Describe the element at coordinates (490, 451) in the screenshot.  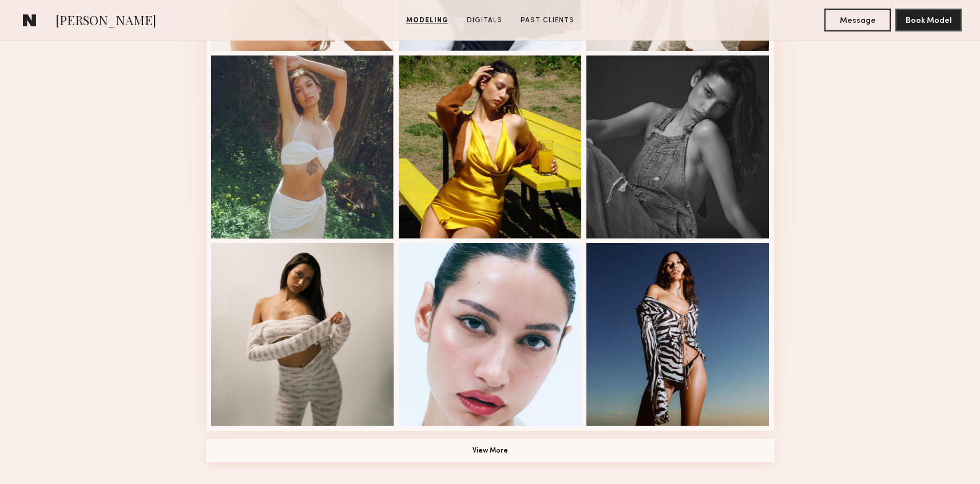
I see `button: View More` at that location.